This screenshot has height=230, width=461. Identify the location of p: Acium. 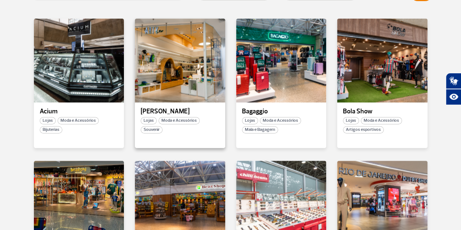
(79, 112).